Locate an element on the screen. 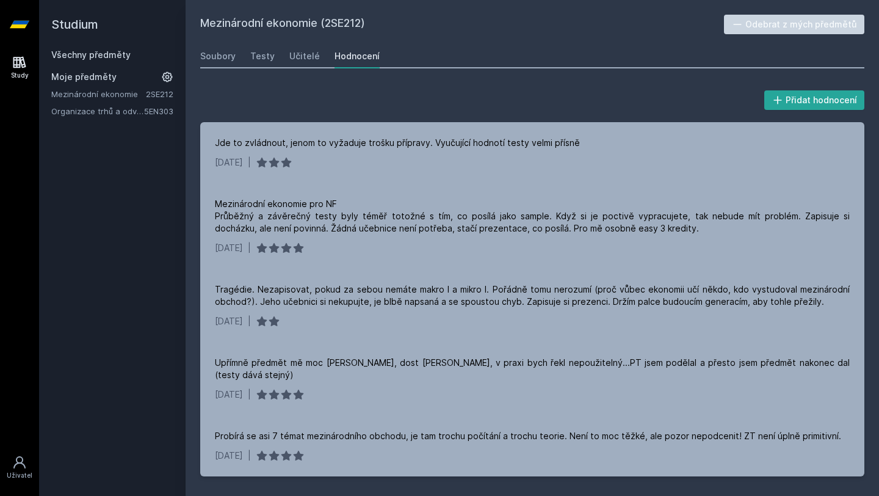 This screenshot has height=496, width=879. div: Soubory is located at coordinates (218, 56).